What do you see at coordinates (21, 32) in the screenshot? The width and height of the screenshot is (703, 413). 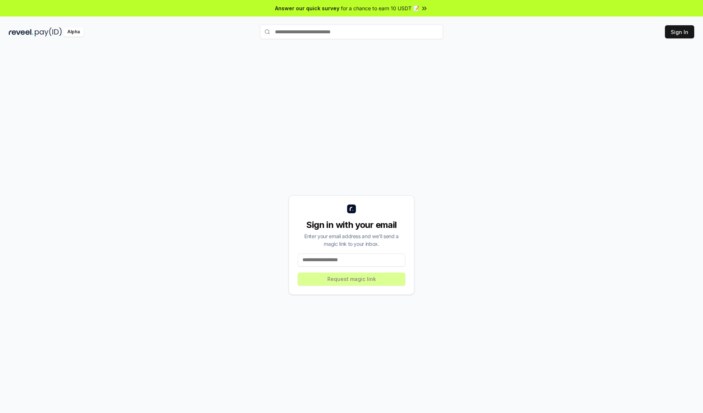 I see `img: reveel_dark` at bounding box center [21, 32].